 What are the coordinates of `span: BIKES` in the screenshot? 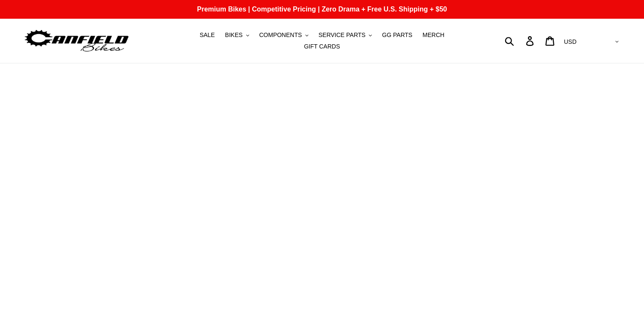 It's located at (234, 35).